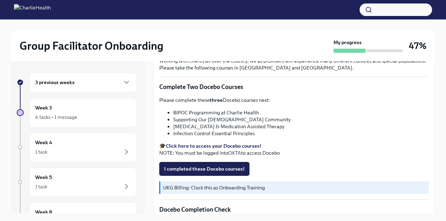 This screenshot has height=221, width=446. What do you see at coordinates (204, 169) in the screenshot?
I see `button: I completed these Docebo courses!` at bounding box center [204, 169].